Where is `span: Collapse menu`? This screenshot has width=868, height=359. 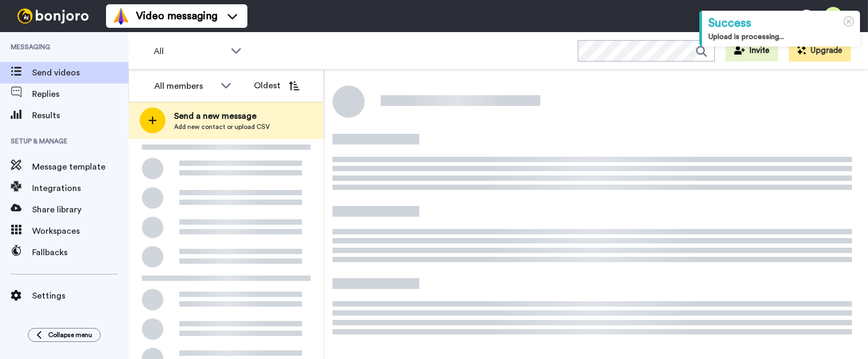
span: Collapse menu is located at coordinates (70, 335).